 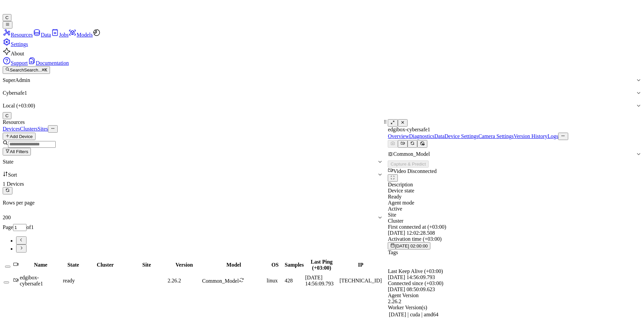 What do you see at coordinates (21, 248) in the screenshot?
I see `button: Go to next page` at bounding box center [21, 248].